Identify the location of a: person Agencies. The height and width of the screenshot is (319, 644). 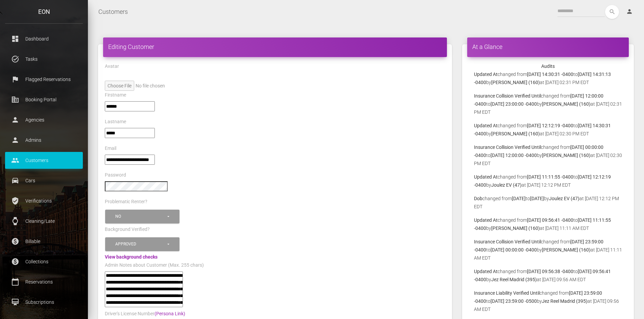
(44, 120).